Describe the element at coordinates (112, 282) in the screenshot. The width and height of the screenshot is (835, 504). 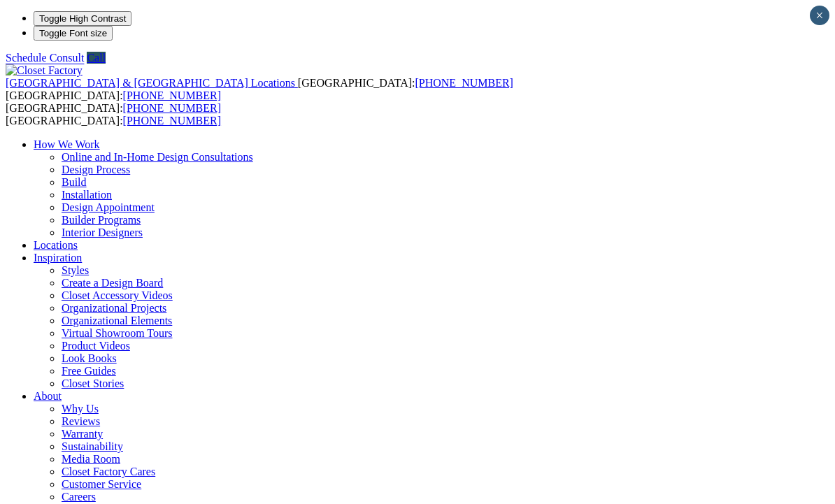
I see `a: Create a Design Board` at that location.